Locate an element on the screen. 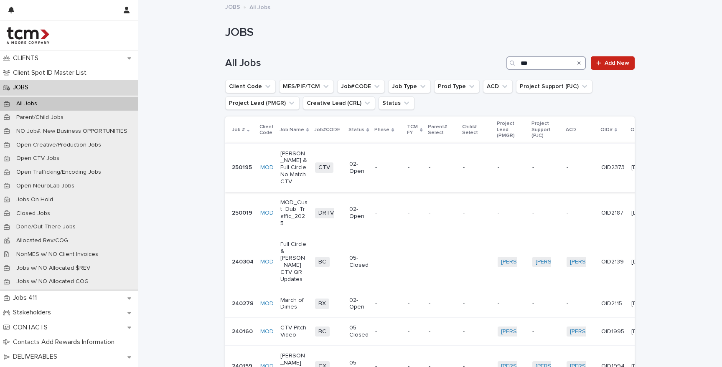 The image size is (722, 367). p: CONTACTS is located at coordinates (32, 328).